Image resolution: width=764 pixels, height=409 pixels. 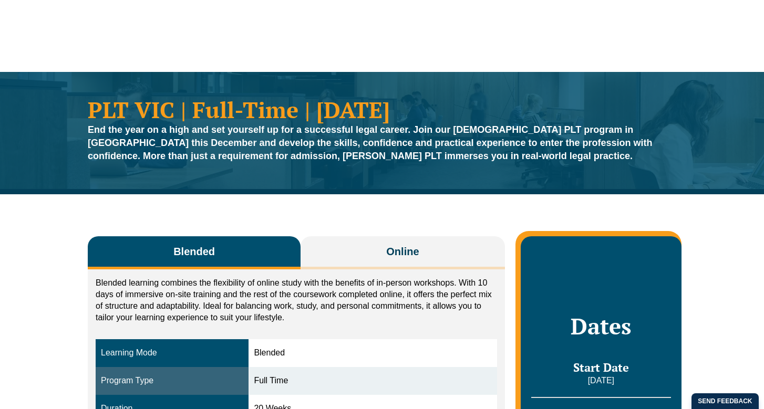 I want to click on span: Blended, so click(x=194, y=252).